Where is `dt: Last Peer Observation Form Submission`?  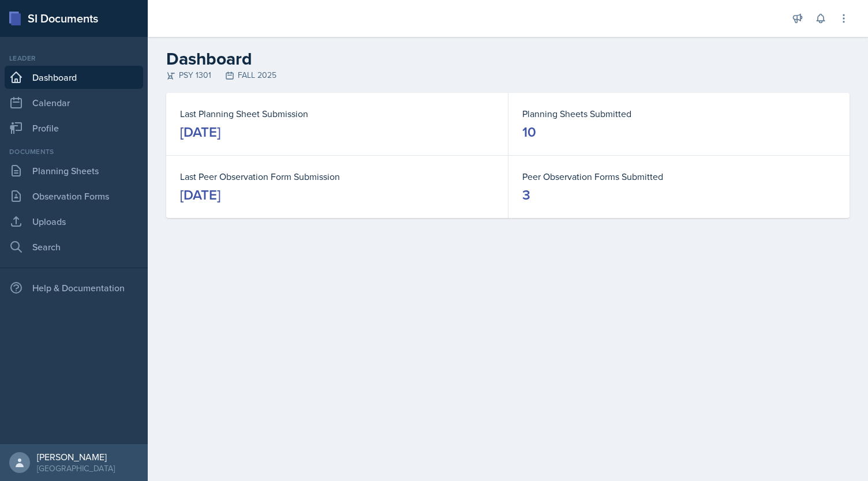
dt: Last Peer Observation Form Submission is located at coordinates (337, 176).